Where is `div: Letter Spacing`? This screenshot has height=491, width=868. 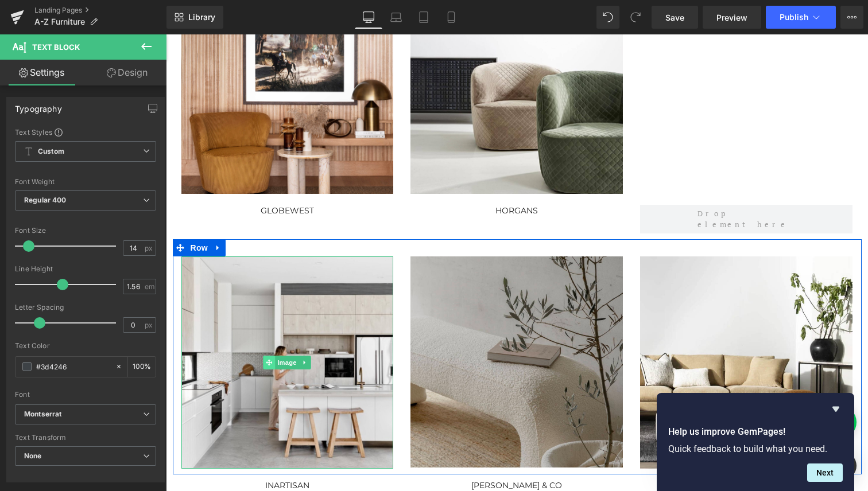 div: Letter Spacing is located at coordinates (86, 308).